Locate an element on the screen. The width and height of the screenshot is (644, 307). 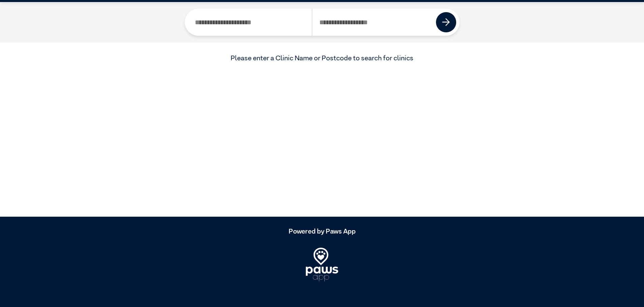
input: Search by Postcode is located at coordinates (374, 22).